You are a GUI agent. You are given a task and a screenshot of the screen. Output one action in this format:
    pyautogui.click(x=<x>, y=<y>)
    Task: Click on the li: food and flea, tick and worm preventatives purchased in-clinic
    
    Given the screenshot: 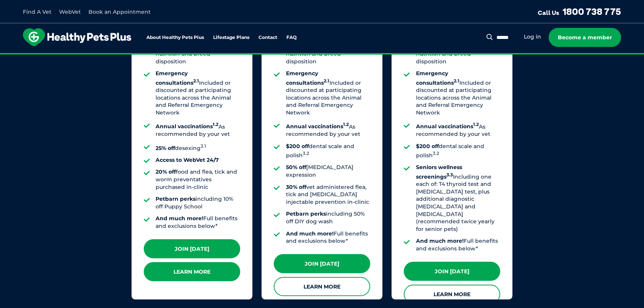 What is the action you would take?
    pyautogui.click(x=198, y=179)
    